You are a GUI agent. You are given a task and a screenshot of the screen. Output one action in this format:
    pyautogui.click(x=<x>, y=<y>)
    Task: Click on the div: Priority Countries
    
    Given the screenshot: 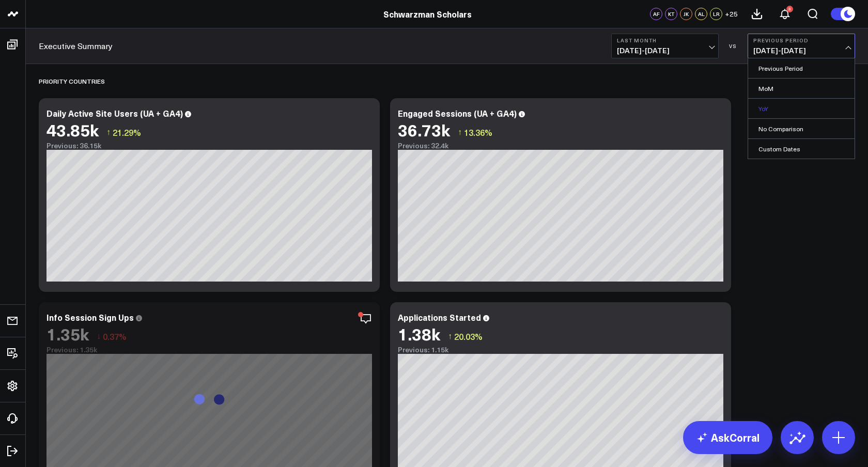 What is the action you would take?
    pyautogui.click(x=72, y=81)
    